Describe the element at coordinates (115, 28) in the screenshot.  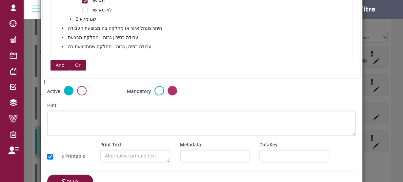
I see `span: היתר מנהל אזור או מחלקה בה מבוצעת העבודה` at that location.